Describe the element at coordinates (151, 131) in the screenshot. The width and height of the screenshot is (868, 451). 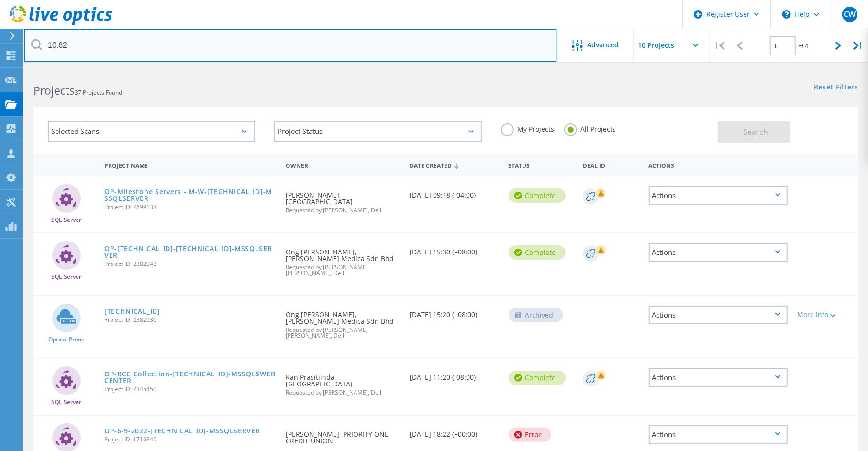
I see `div: Selected Scans` at that location.